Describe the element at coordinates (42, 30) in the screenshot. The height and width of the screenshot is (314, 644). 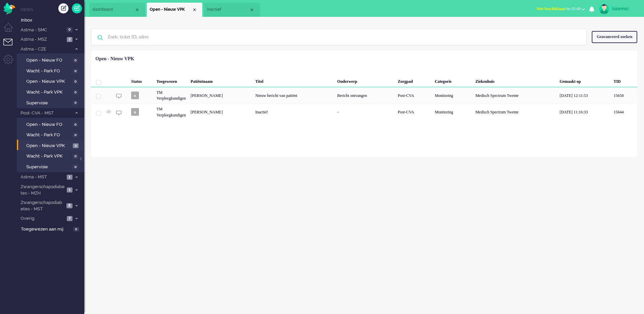
I see `span: Astma - SMC` at that location.